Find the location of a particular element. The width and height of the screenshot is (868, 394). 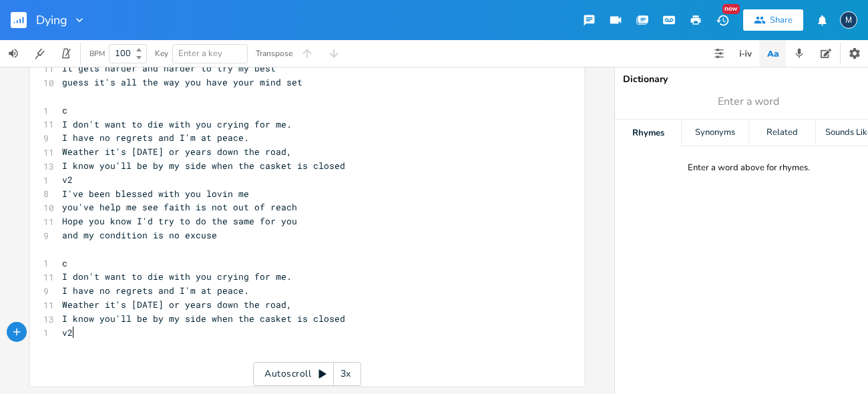

span: Hope you know I'd try to do the same for you is located at coordinates (180, 221).